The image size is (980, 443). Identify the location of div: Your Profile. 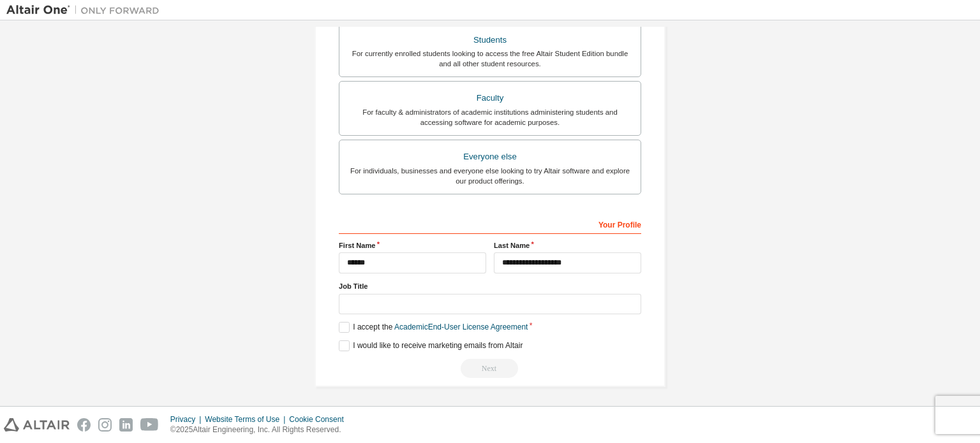
(490, 224).